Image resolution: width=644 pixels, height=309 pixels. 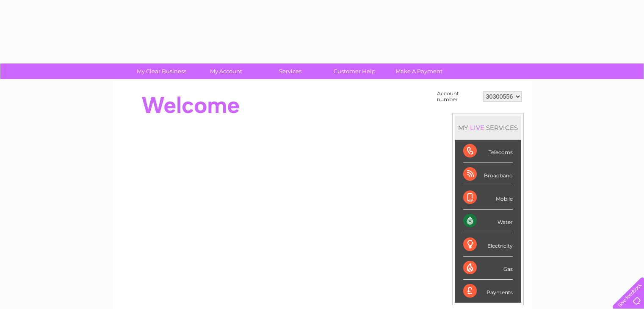 What do you see at coordinates (488, 291) in the screenshot?
I see `div: Payments` at bounding box center [488, 291].